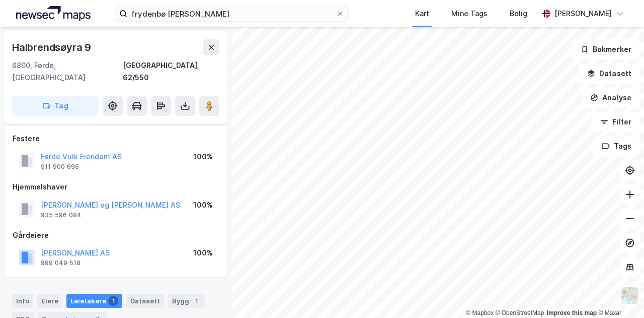 The width and height of the screenshot is (644, 318). Describe the element at coordinates (609, 73) in the screenshot. I see `button: Datasett` at that location.